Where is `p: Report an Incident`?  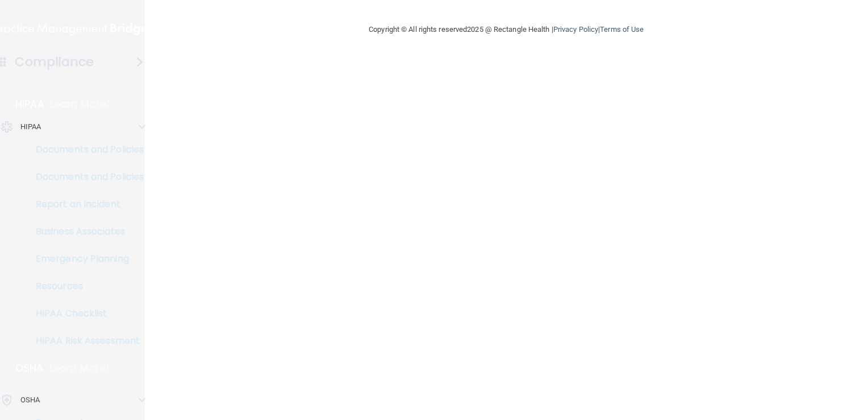 p: Report an Incident is located at coordinates (85, 204).